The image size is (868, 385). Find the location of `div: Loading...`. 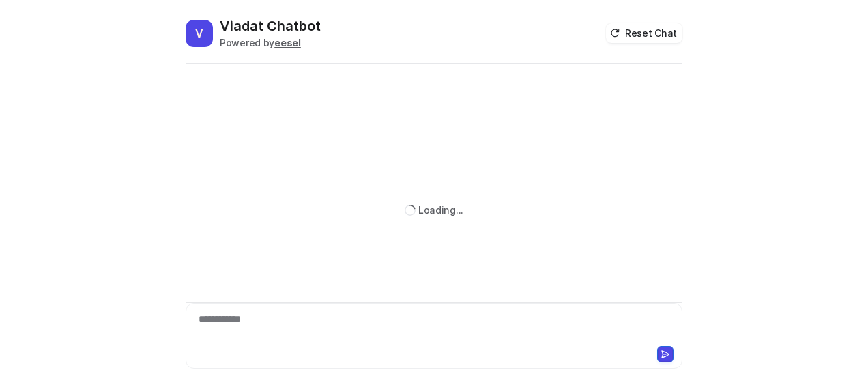

div: Loading... is located at coordinates (441, 210).